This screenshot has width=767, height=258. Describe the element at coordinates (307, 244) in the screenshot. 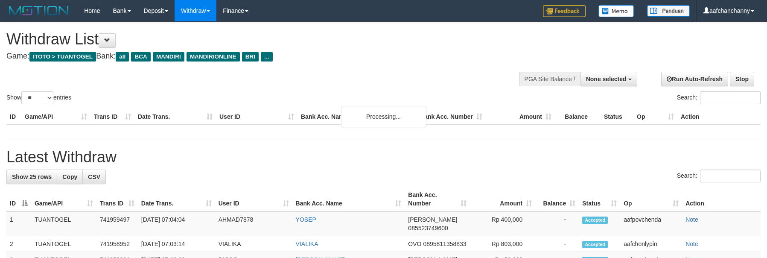

I see `a: VIALIKA` at that location.